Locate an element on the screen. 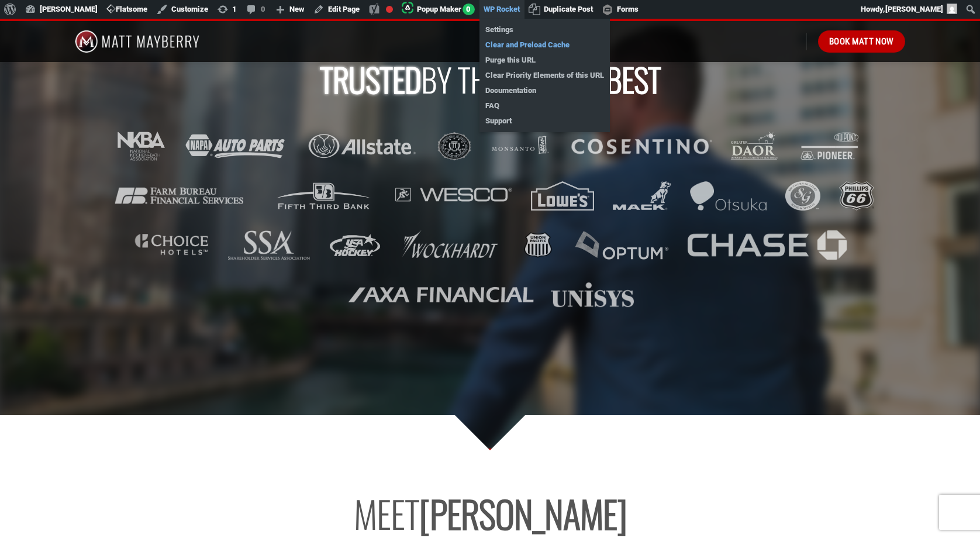 This screenshot has height=538, width=980. a: FAQ is located at coordinates (544, 106).